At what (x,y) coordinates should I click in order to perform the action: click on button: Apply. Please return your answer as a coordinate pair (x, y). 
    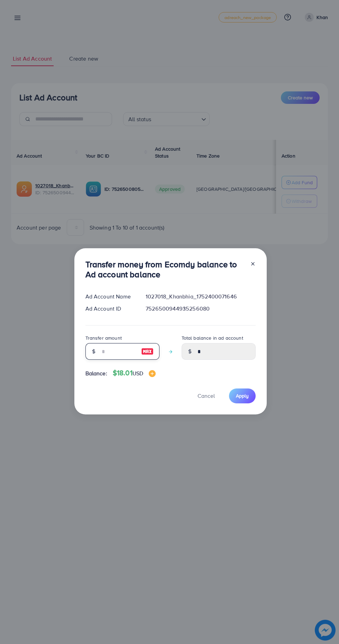
    Looking at the image, I should click on (242, 395).